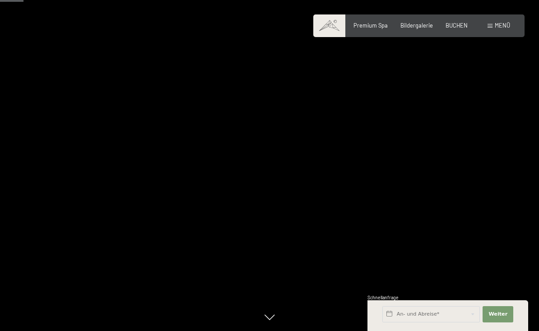 This screenshot has height=331, width=539. Describe the element at coordinates (498, 314) in the screenshot. I see `span: Weiter` at that location.